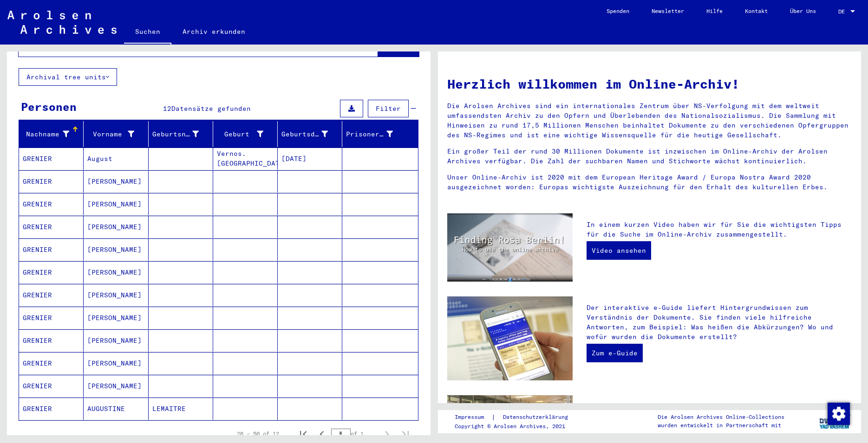 The height and width of the screenshot is (443, 868). What do you see at coordinates (380, 134) in the screenshot?
I see `mat-header-cell: Prisoner #` at bounding box center [380, 134].